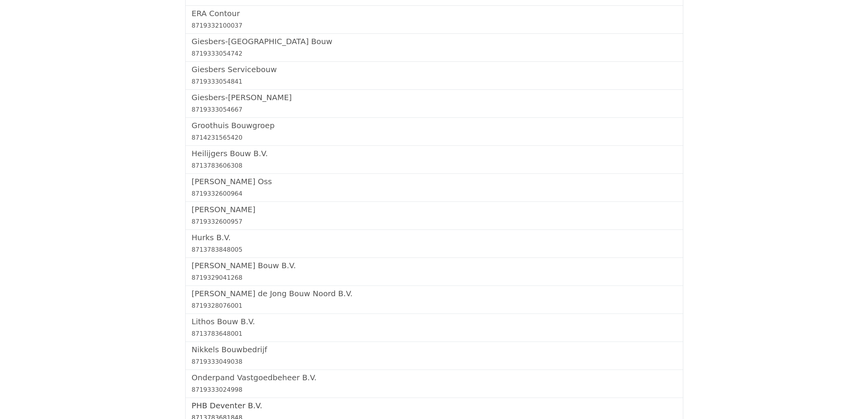 This screenshot has width=868, height=419. I want to click on a: Nikkels Bouwbedrijf8719333049038, so click(434, 356).